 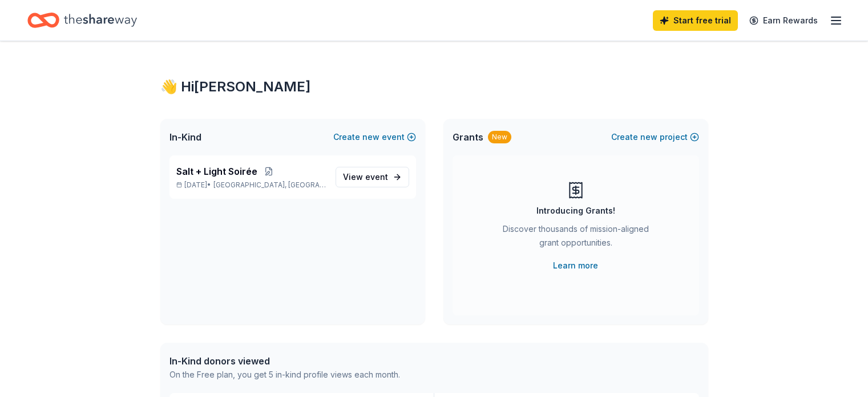 I want to click on div: On the Free plan, you get 5 in-kind profile views each month., so click(x=285, y=374).